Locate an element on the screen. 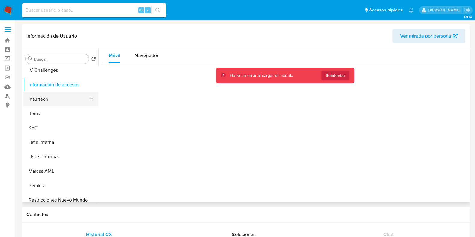 The width and height of the screenshot is (475, 237). span: Alt is located at coordinates (141, 10).